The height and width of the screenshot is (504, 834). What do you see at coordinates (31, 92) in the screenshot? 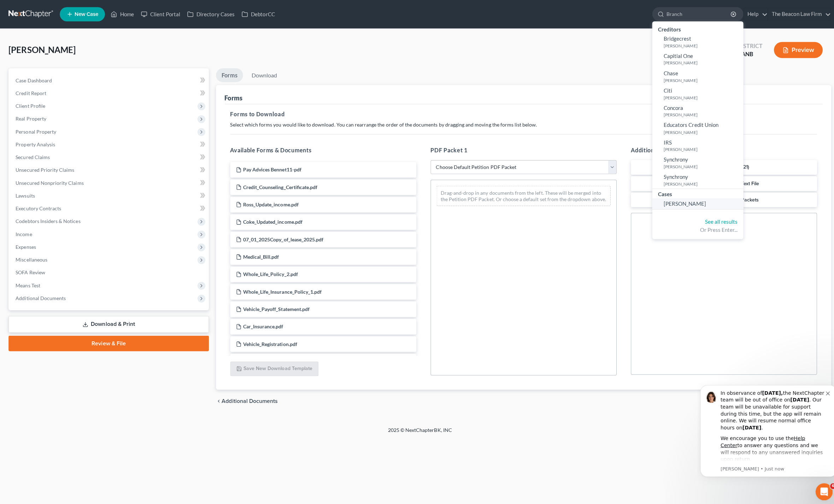
I see `span: Credit Report` at bounding box center [31, 92].